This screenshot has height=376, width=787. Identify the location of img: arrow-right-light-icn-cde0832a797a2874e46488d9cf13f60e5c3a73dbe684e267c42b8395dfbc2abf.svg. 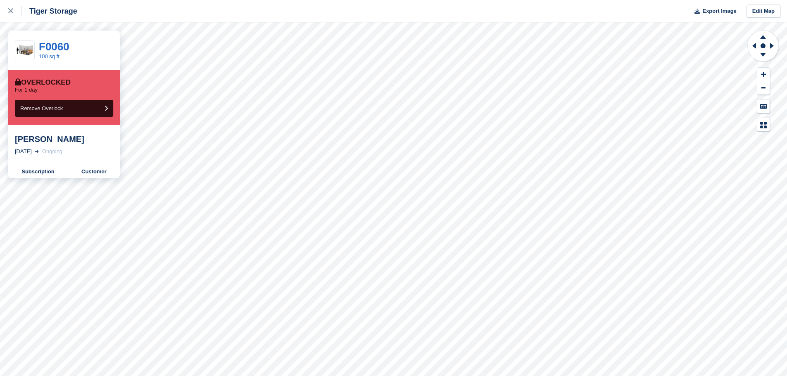
(37, 152).